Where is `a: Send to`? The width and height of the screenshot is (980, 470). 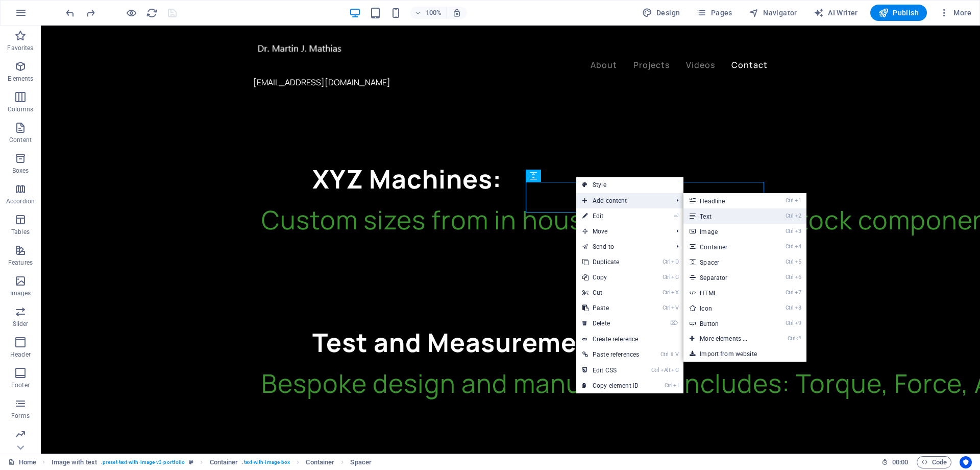 a: Send to is located at coordinates (622, 247).